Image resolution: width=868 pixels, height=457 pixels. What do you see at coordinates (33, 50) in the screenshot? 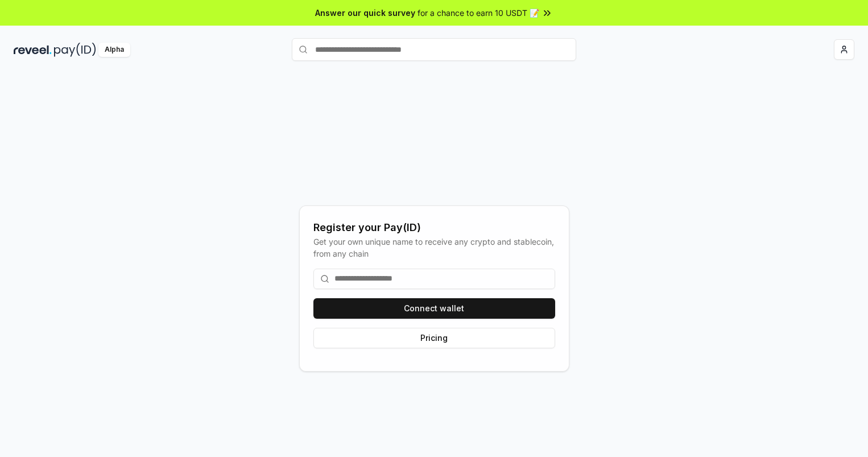
I see `img: reveel_dark` at bounding box center [33, 50].